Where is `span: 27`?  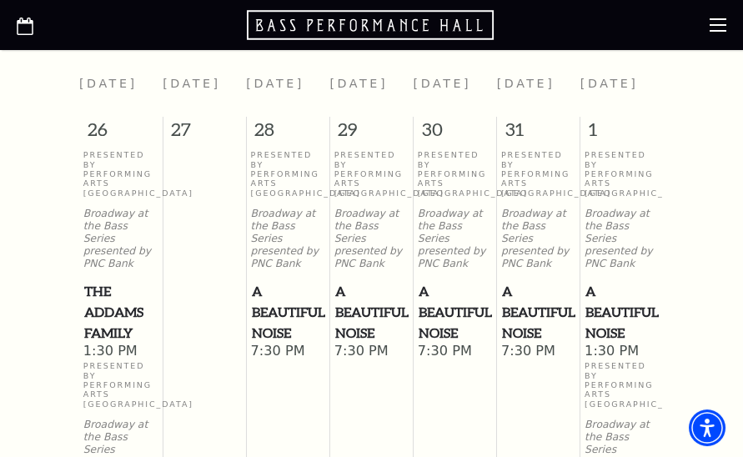 span: 27 is located at coordinates (204, 133).